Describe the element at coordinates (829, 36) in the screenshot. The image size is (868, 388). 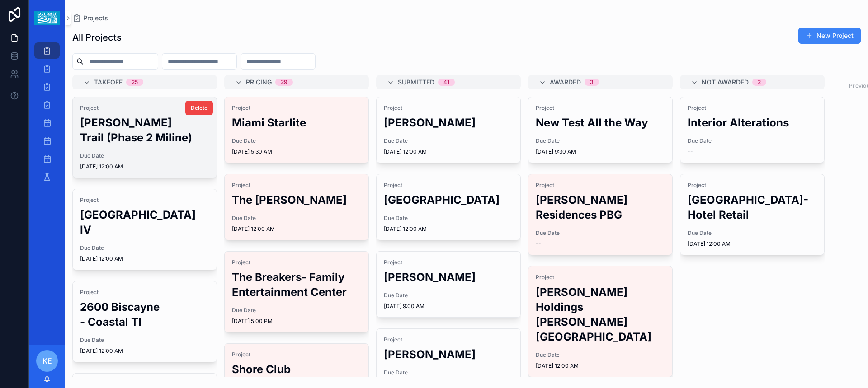
I see `a: New Project` at that location.